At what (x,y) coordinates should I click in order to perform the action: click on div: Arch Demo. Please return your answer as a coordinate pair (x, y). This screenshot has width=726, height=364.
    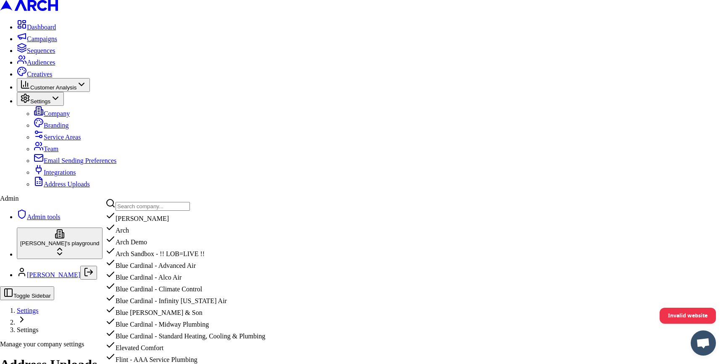
    Looking at the image, I should click on (200, 240).